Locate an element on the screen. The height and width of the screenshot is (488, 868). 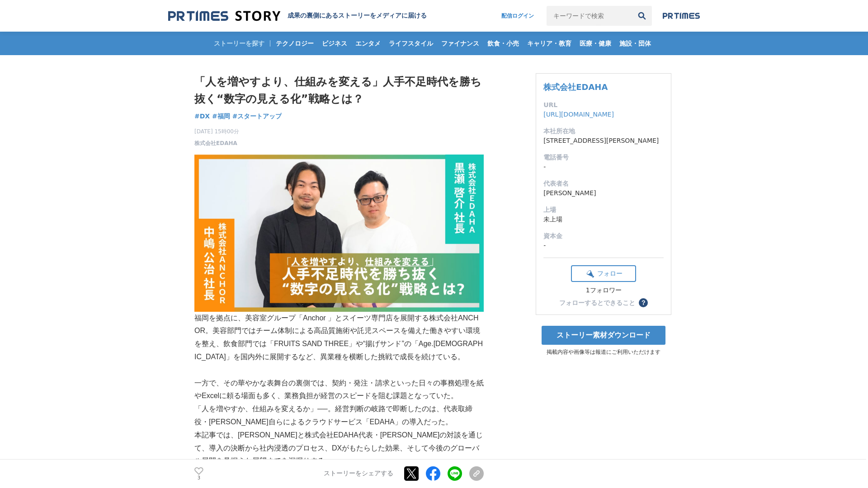
a: #DX is located at coordinates (202, 116).